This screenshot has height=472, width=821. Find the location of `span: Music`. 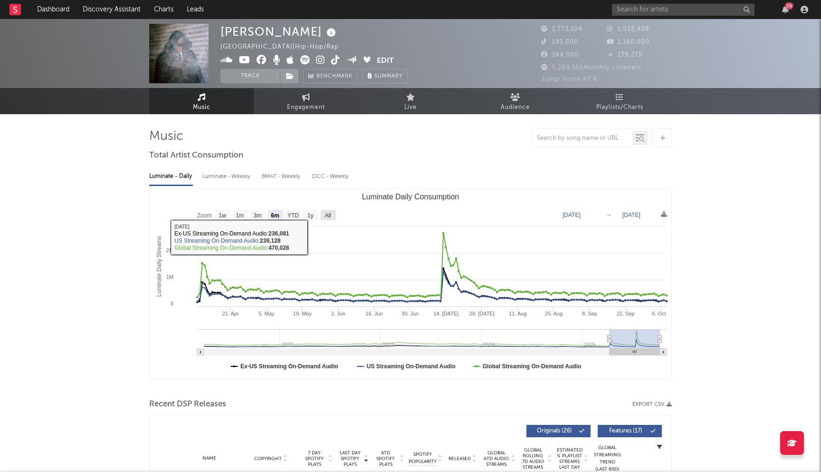

span: Music is located at coordinates (202, 107).